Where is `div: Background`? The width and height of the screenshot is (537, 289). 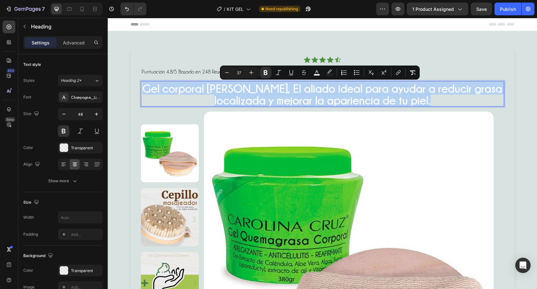
div: Background is located at coordinates (39, 256).